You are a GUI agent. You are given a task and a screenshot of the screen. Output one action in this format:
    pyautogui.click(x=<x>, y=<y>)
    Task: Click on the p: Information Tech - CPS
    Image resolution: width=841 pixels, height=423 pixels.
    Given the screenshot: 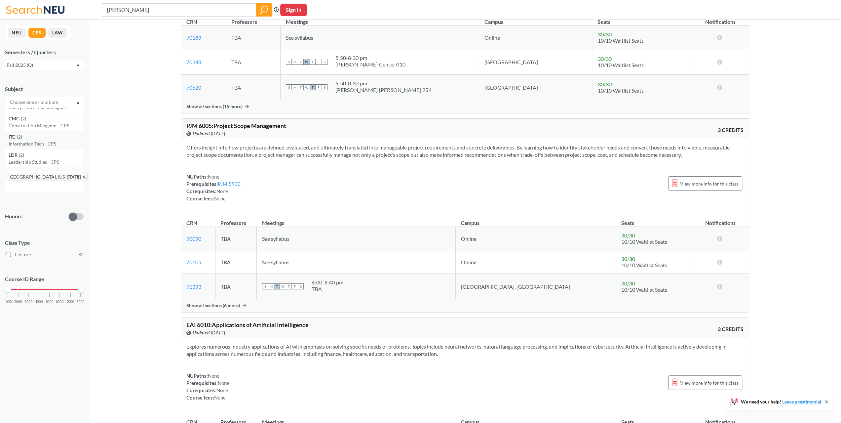 What is the action you would take?
    pyautogui.click(x=46, y=144)
    